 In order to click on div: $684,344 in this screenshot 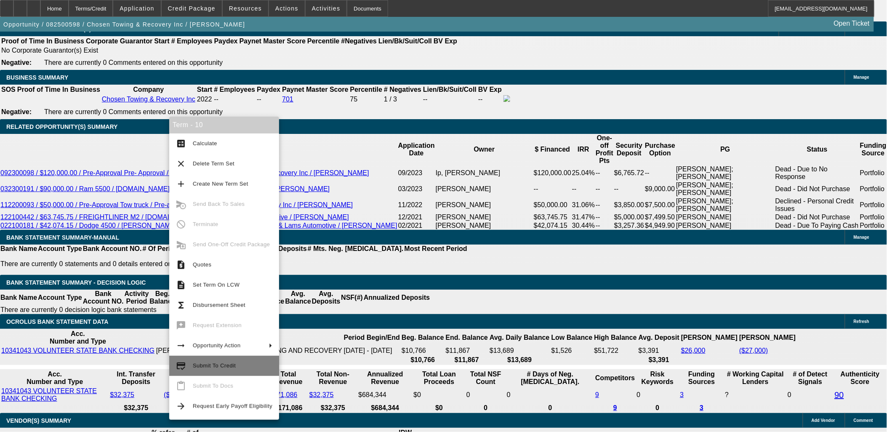, I will do `click(385, 395)`.